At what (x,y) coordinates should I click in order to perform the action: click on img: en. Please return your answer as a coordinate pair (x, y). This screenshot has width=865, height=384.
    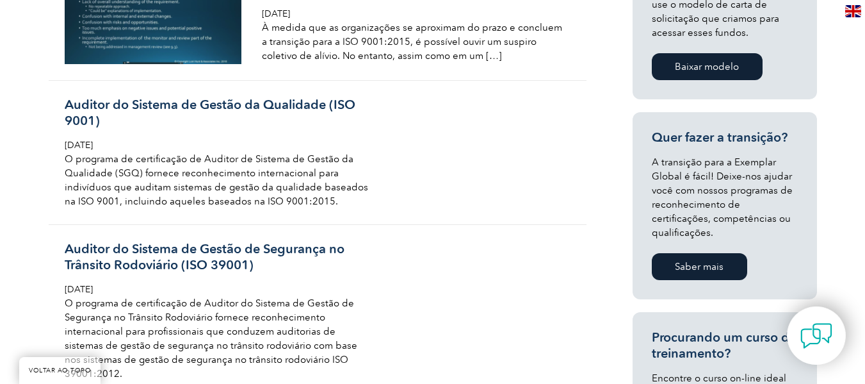
    Looking at the image, I should click on (853, 11).